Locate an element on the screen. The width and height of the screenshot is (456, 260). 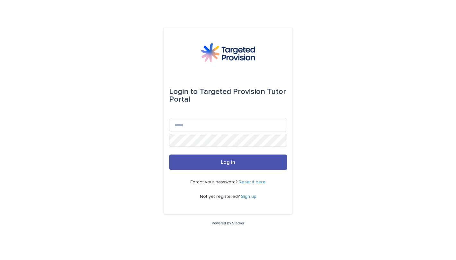
span: Log in is located at coordinates (228, 162).